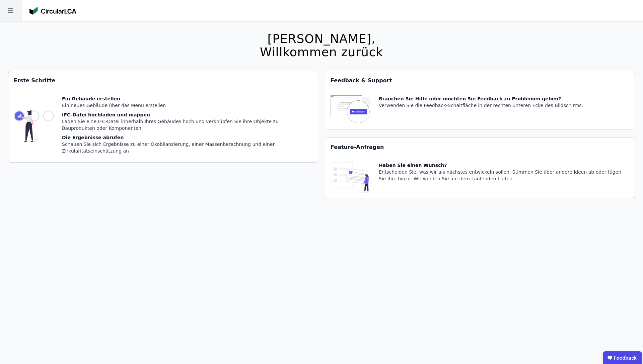 Image resolution: width=643 pixels, height=364 pixels. Describe the element at coordinates (504, 176) in the screenshot. I see `div: Entscheiden Sie, was wir als nächstes entwickeln sollen. Stimmen Sie über andere Ideen ab oder fü...` at that location.